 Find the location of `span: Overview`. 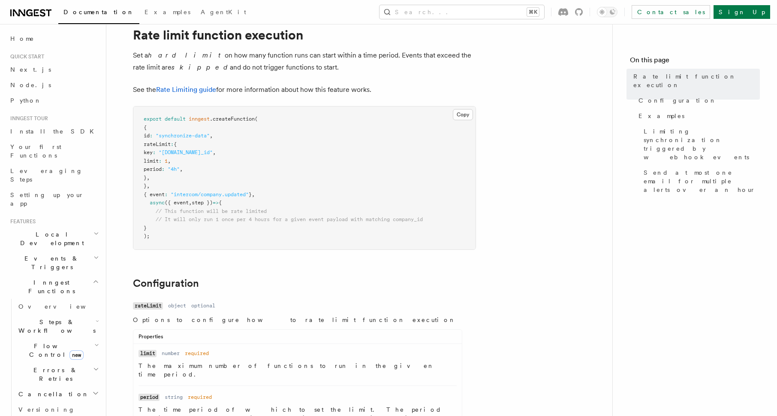

span: Overview is located at coordinates (63, 306).